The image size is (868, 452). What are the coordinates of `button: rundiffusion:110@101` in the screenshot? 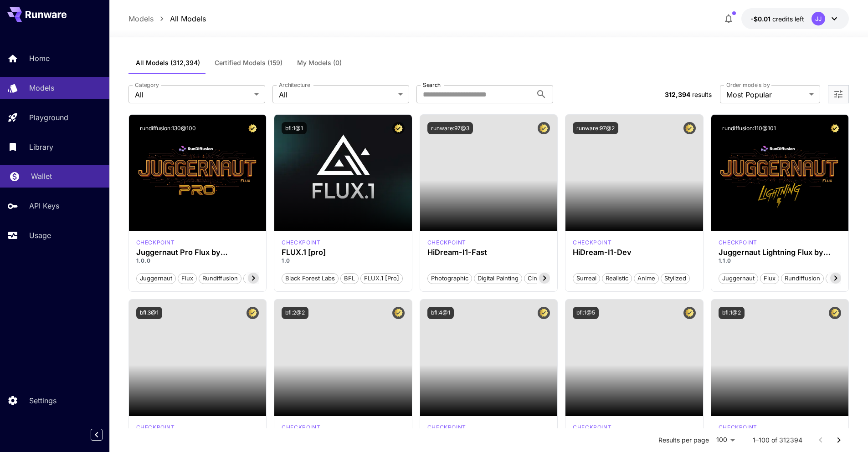 It's located at (749, 128).